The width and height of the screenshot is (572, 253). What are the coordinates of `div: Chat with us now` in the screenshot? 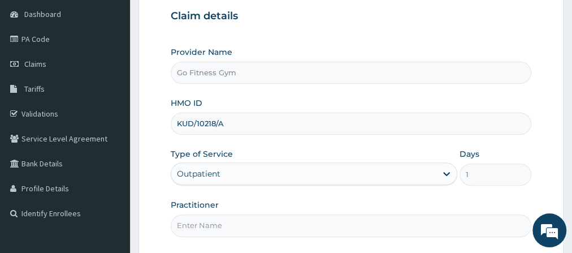 It's located at (124, 71).